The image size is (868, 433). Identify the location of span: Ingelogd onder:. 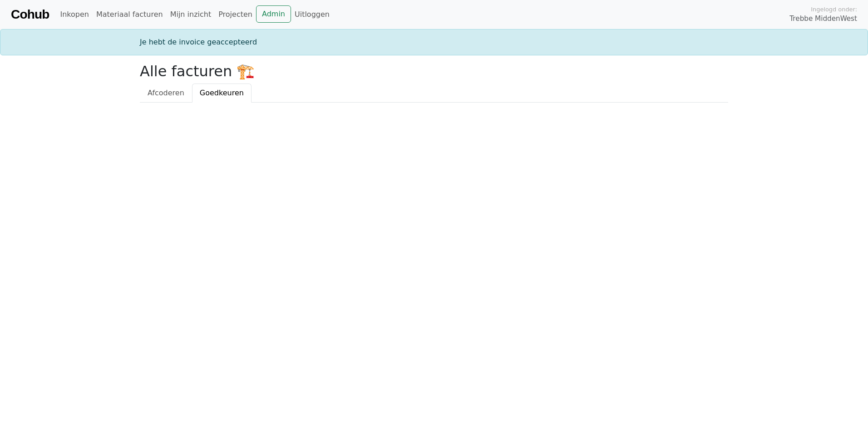
(834, 9).